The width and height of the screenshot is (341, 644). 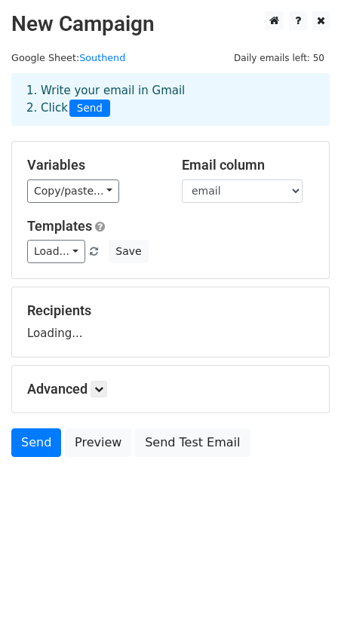 I want to click on div: Loading..., so click(x=171, y=322).